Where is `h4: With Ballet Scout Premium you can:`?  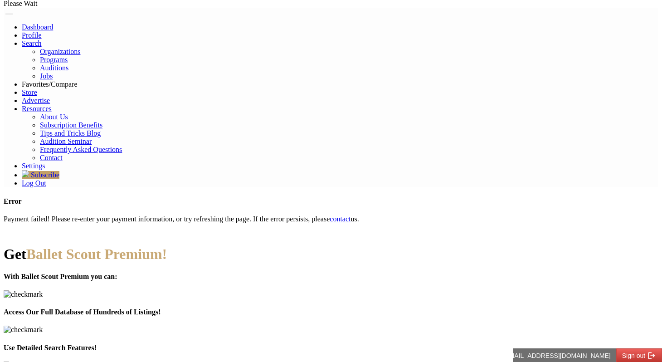
h4: With Ballet Scout Premium you can: is located at coordinates (331, 277).